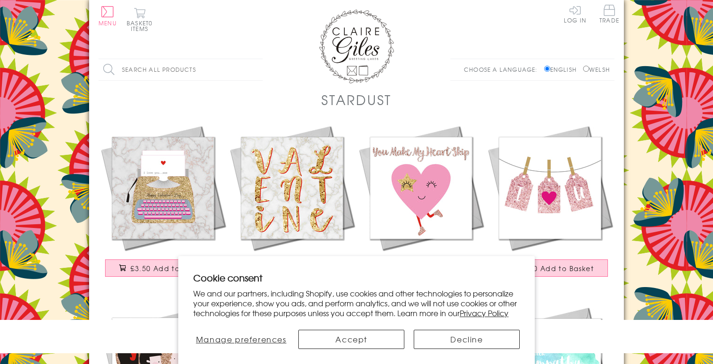  Describe the element at coordinates (421, 204) in the screenshot. I see `a: Valentine's Day Card, Love Heart, You Make My Heart Skip £3.50 Add to Basket` at that location.